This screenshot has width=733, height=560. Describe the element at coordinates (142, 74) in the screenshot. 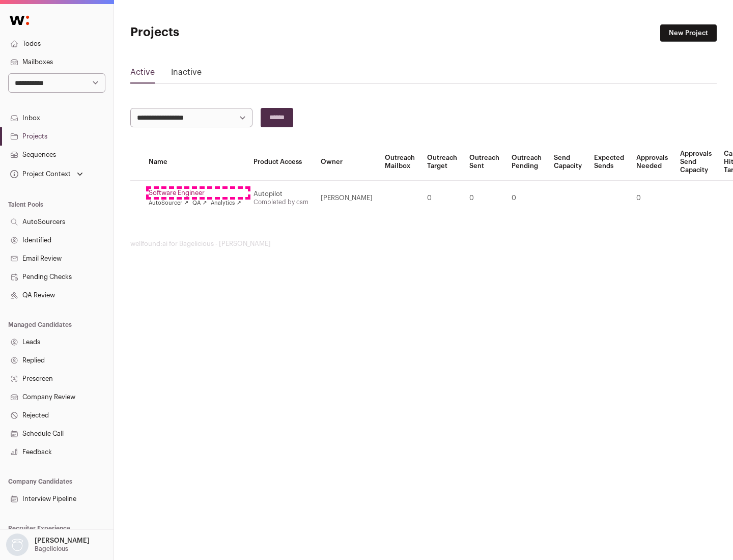

I see `a: Active` at that location.